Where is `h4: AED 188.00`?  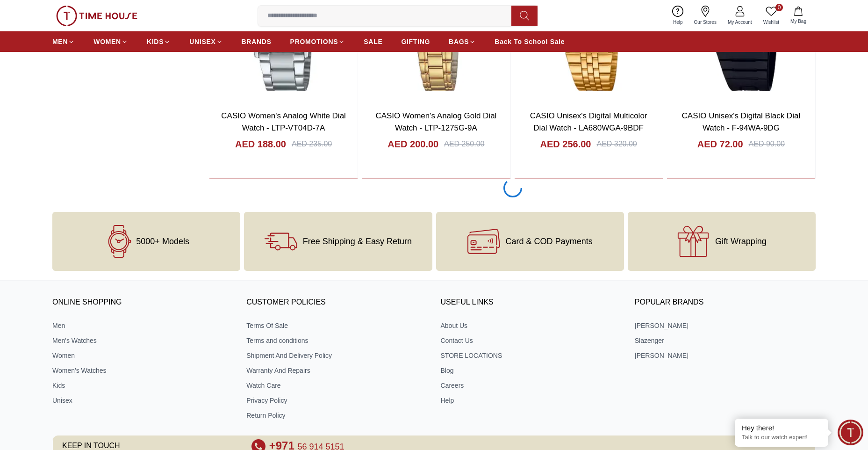 h4: AED 188.00 is located at coordinates (261, 144).